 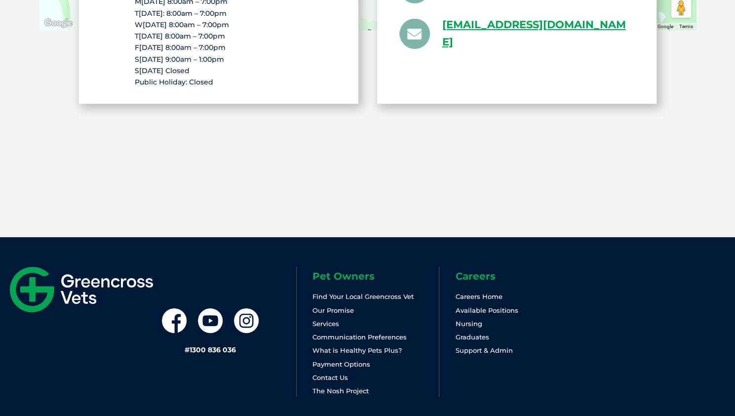 I want to click on a: Services, so click(x=326, y=323).